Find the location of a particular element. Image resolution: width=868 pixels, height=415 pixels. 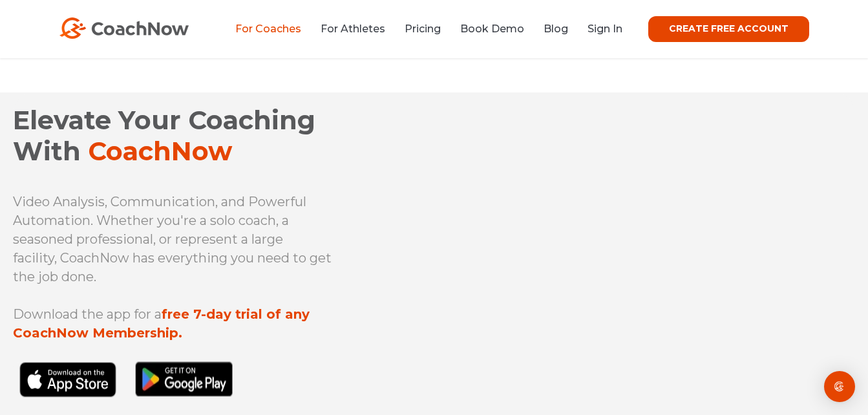

a: Book Demo is located at coordinates (492, 29).